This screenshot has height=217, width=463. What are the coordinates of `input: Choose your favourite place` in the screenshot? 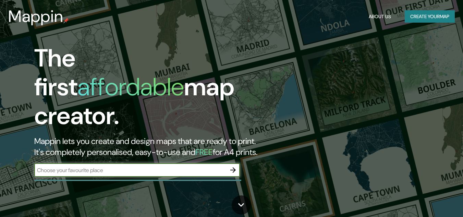 It's located at (130, 170).